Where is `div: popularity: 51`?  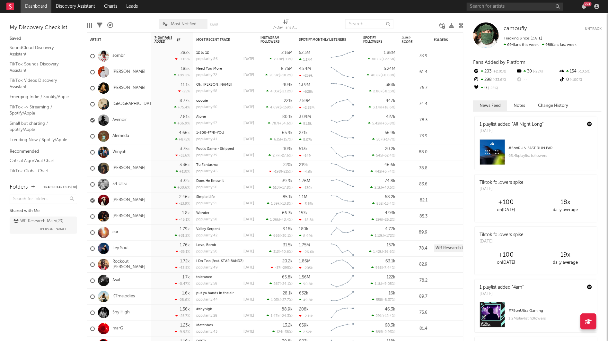
div: popularity: 51 is located at coordinates (206, 204).